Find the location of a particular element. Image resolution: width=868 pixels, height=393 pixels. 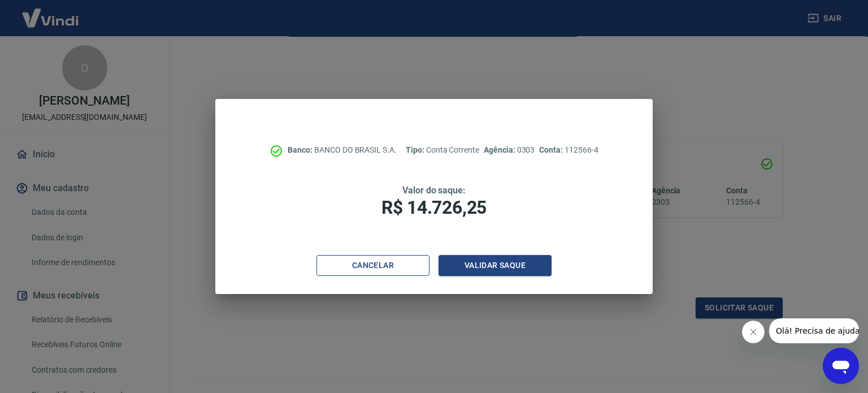

p: 0303 is located at coordinates (509, 150).